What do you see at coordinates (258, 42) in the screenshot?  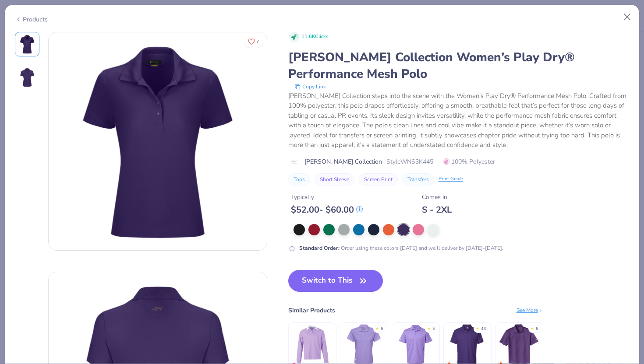 I see `span: 7` at bounding box center [258, 42].